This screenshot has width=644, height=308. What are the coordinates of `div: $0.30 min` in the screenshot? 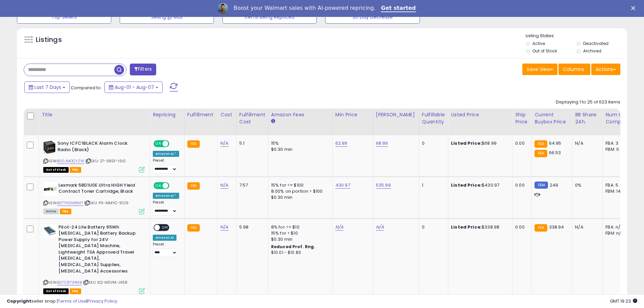 It's located at (299, 239).